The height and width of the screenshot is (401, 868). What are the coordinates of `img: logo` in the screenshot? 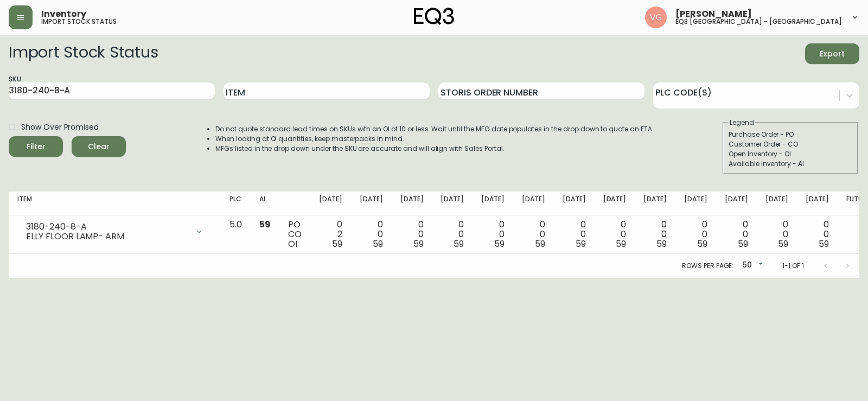 It's located at (434, 17).